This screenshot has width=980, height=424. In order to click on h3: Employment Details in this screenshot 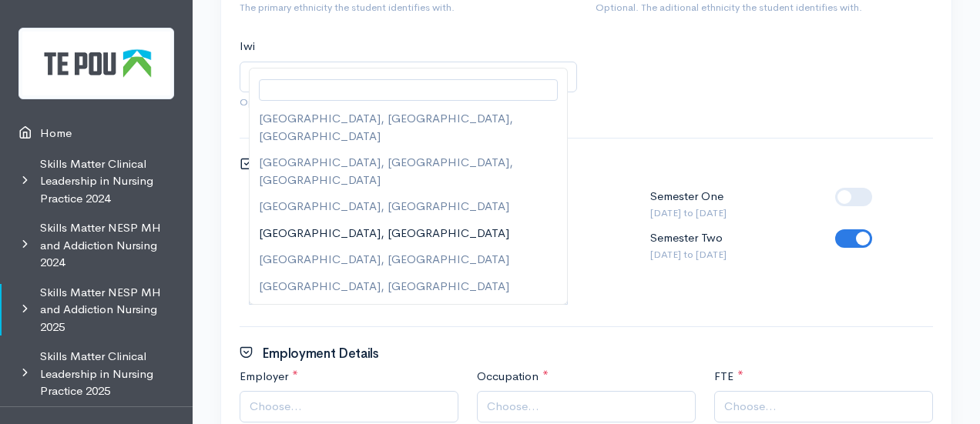, I will do `click(309, 353)`.